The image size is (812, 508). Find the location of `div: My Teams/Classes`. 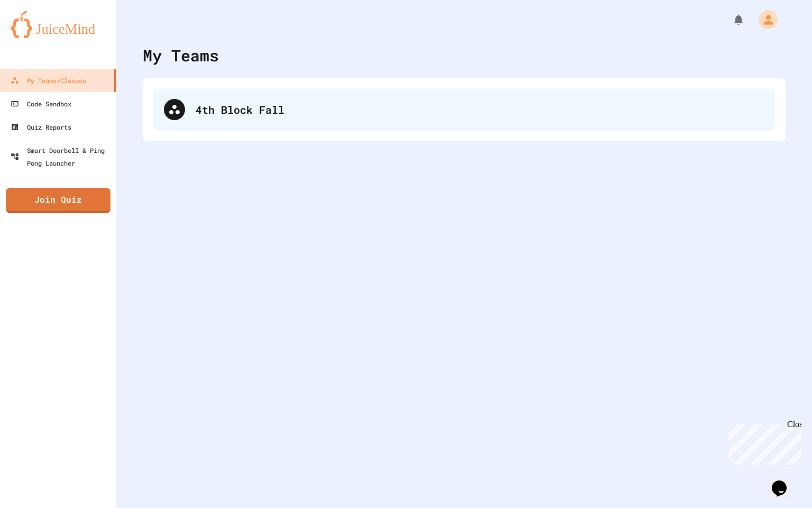

div: My Teams/Classes is located at coordinates (48, 80).